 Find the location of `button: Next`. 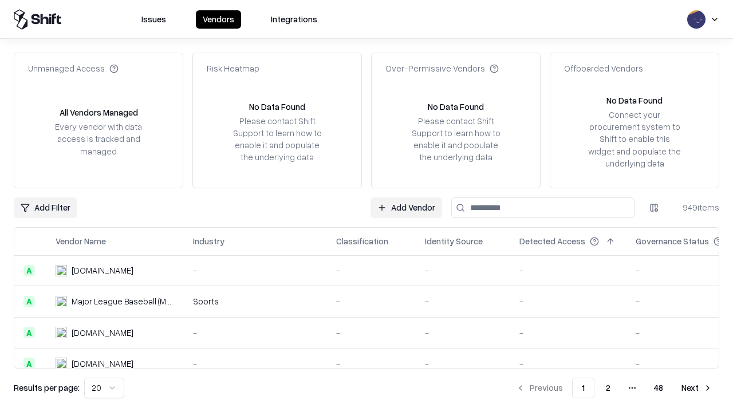

button: Next is located at coordinates (697, 388).